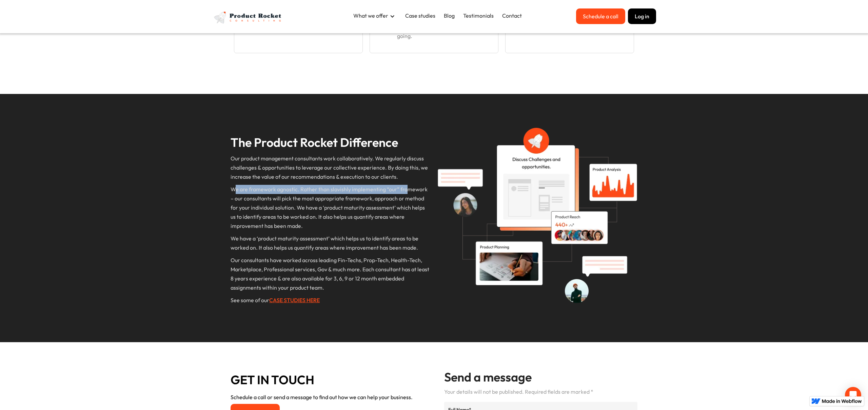  Describe the element at coordinates (249, 17) in the screenshot. I see `img: Product Rocket full light logo` at that location.